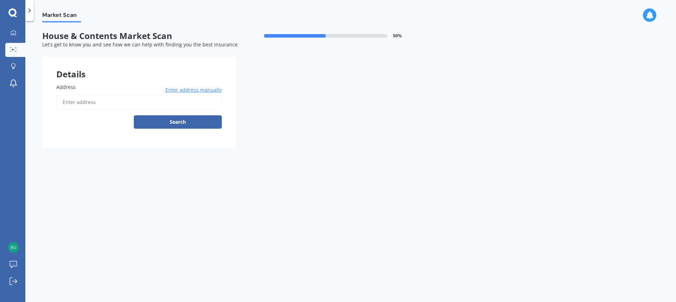  Describe the element at coordinates (139, 36) in the screenshot. I see `span: House & Contents Market Scan` at that location.